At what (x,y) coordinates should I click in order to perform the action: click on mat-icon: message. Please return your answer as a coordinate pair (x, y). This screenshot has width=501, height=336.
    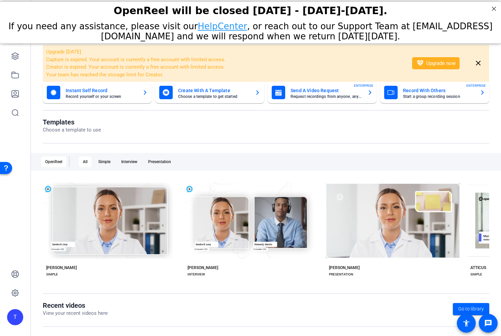
    Looking at the image, I should click on (488, 324).